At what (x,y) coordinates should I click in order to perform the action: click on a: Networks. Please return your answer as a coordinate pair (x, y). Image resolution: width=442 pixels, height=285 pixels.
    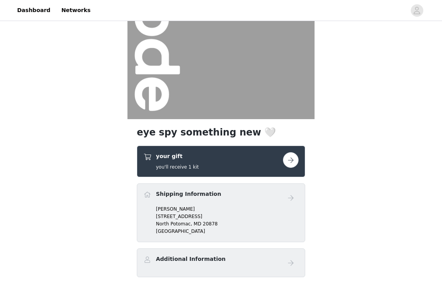
    Looking at the image, I should click on (76, 10).